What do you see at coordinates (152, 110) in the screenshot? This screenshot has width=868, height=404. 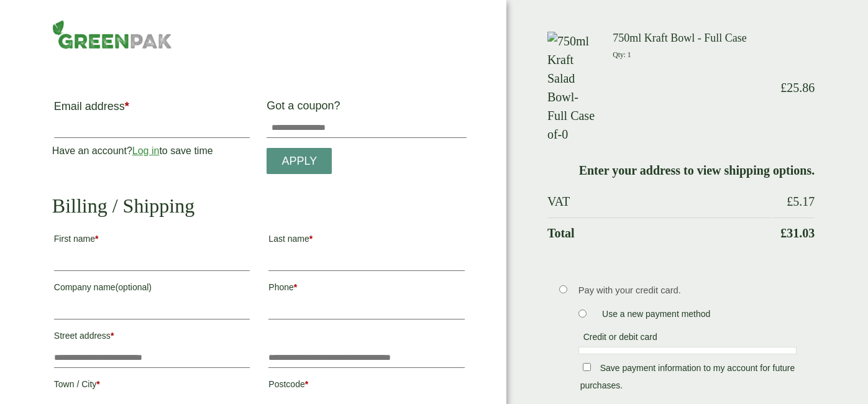 I see `label: Email address` at bounding box center [152, 110].